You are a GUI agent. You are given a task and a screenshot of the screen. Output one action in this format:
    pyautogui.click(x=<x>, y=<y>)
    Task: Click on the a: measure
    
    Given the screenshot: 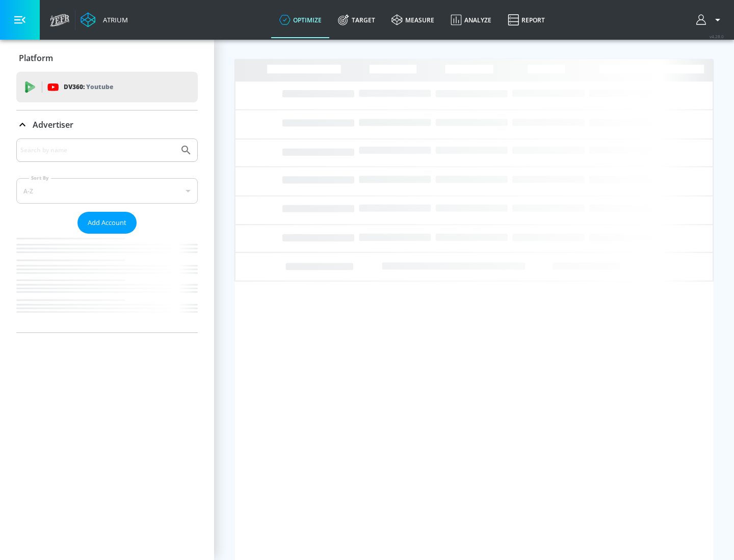 What is the action you would take?
    pyautogui.click(x=413, y=20)
    